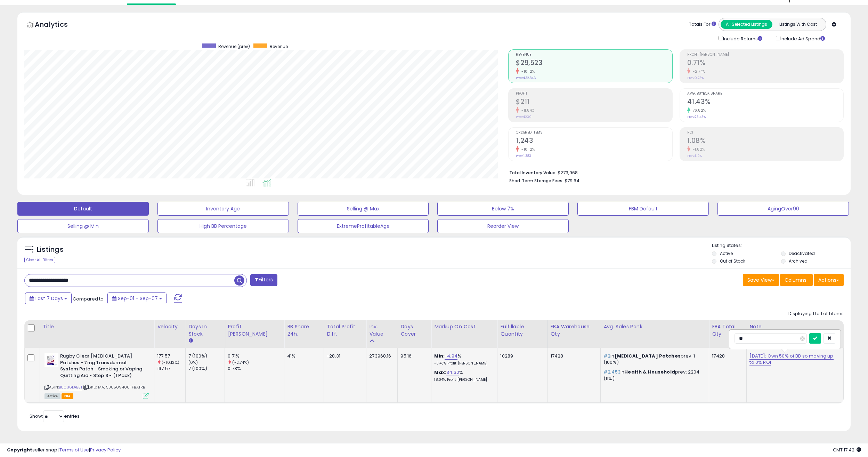 This screenshot has height=457, width=868. Describe the element at coordinates (344, 356) in the screenshot. I see `div: -28.31` at that location.